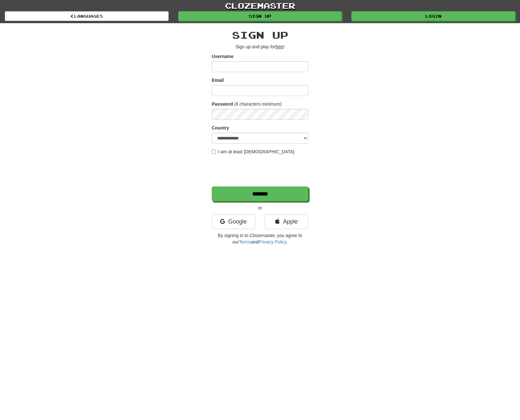 This screenshot has height=420, width=520. I want to click on p: or, so click(260, 207).